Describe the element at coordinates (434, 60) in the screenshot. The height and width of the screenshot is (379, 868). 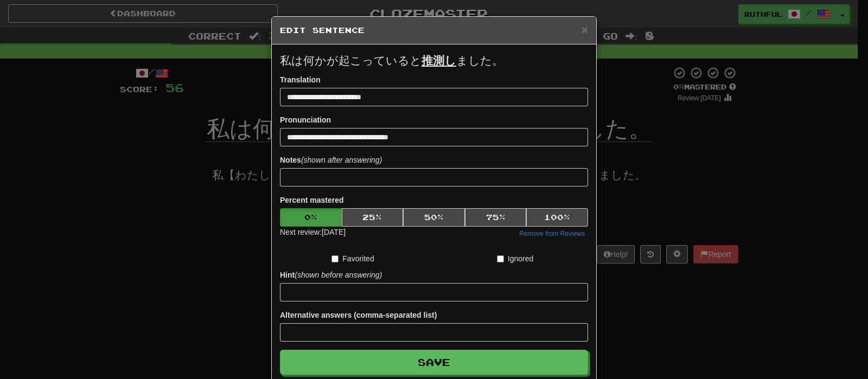
I see `p: 私は何かが起こっていると ました。` at that location.